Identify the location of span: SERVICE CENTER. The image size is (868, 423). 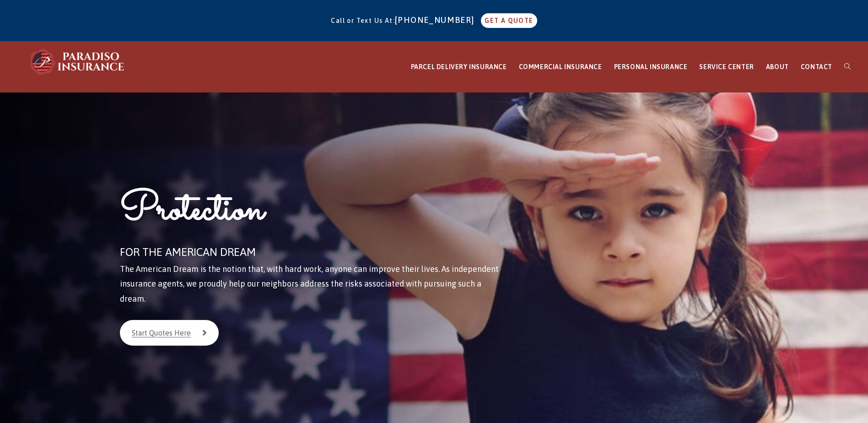
(726, 67).